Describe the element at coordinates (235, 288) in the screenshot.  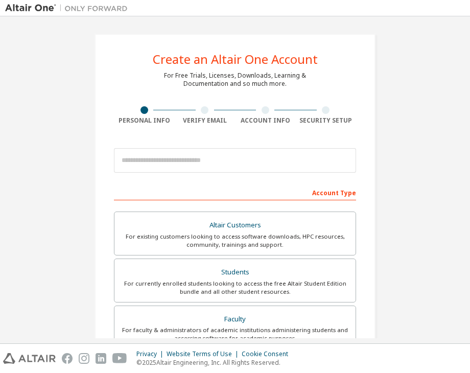
I see `div: For currently enrolled students looking to access the free Altair Student Edition bundle and all ...` at that location.